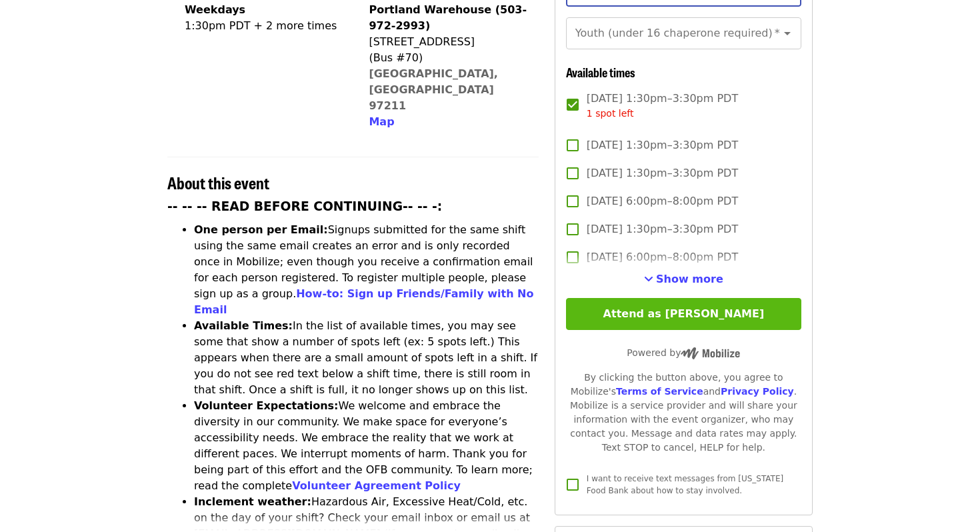 Image resolution: width=980 pixels, height=532 pixels. What do you see at coordinates (690, 279) in the screenshot?
I see `span: Show more` at bounding box center [690, 279].